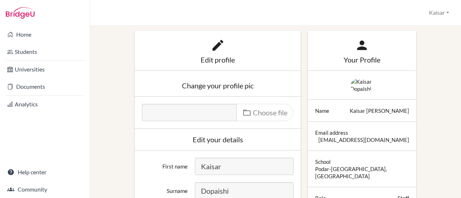  Describe the element at coordinates (20, 13) in the screenshot. I see `img: Bridge-U` at that location.